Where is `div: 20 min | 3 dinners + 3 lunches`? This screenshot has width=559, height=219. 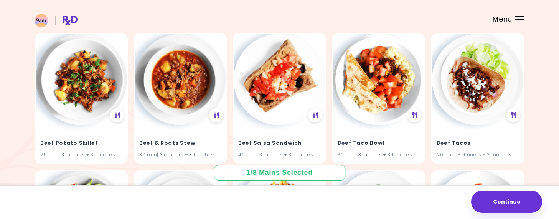
div: 20 min | 3 dinners + 3 lunches is located at coordinates (478, 154).